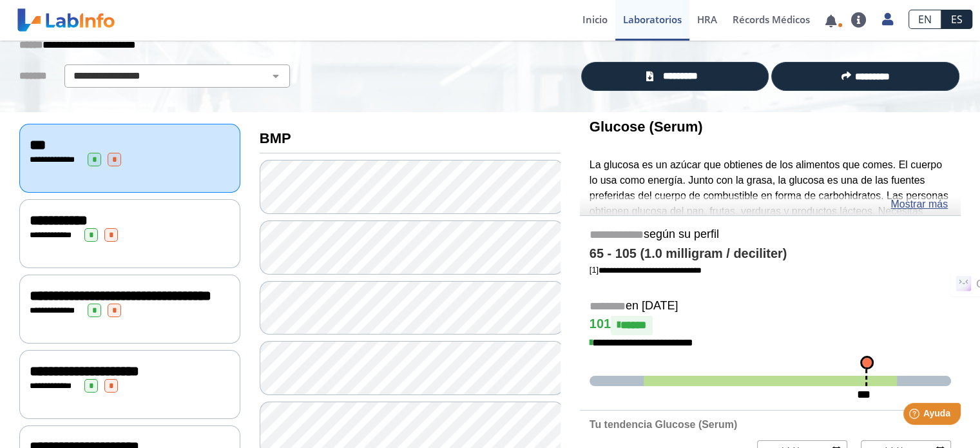 This screenshot has width=980, height=448. Describe the element at coordinates (663, 424) in the screenshot. I see `b: Tu tendencia Glucose (Serum)` at that location.